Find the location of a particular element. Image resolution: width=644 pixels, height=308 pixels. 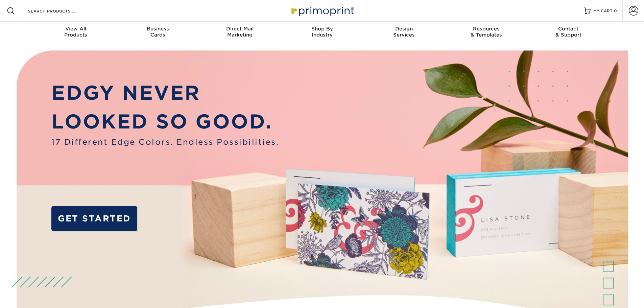

div: Cards is located at coordinates (158, 32).